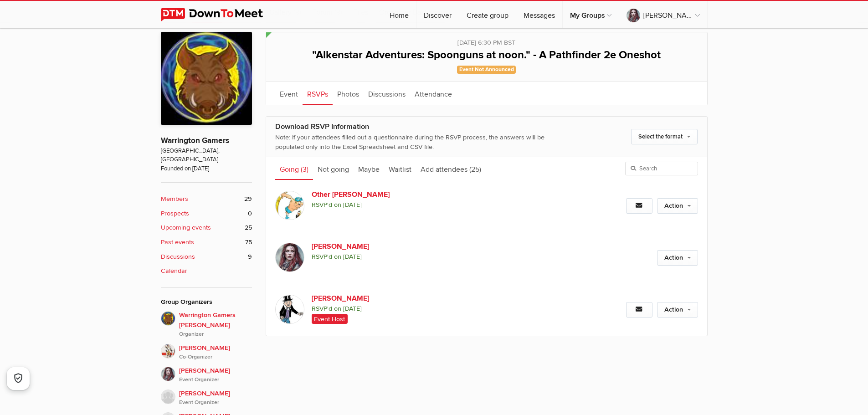 This screenshot has width=868, height=415. I want to click on div: Note: If your attendees filled out a questionnaire during the RSVP process, the answers will be p..., so click(423, 142).